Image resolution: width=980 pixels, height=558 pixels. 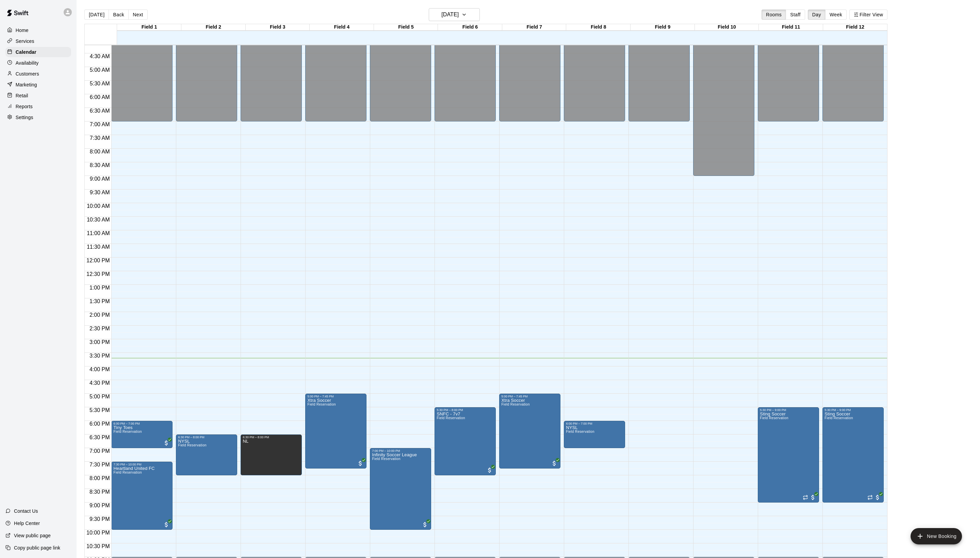 What do you see at coordinates (38, 85) in the screenshot?
I see `a: Marketing` at bounding box center [38, 85].